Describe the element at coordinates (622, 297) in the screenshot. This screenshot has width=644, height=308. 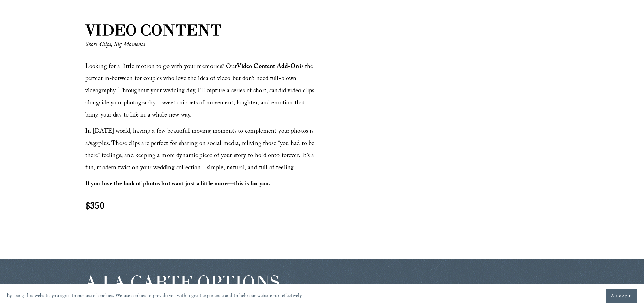
I see `button: Accept` at that location.